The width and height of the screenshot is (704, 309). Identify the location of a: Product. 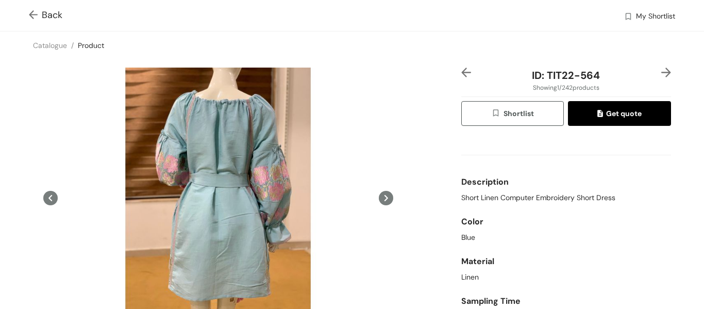
(91, 45).